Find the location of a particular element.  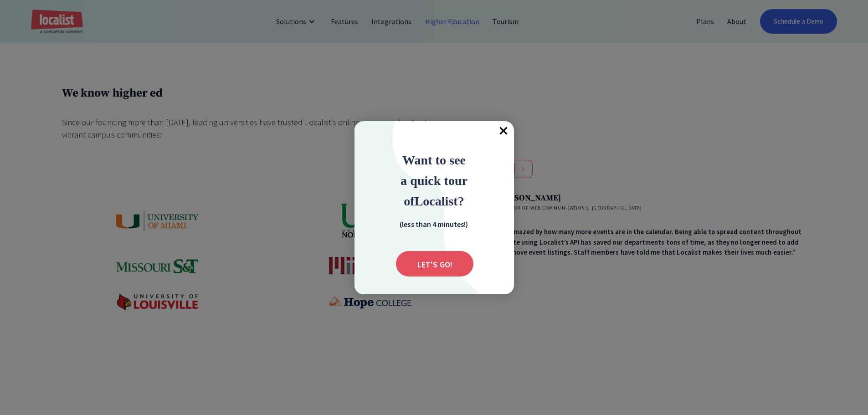

span: Want to see is located at coordinates (434, 160).